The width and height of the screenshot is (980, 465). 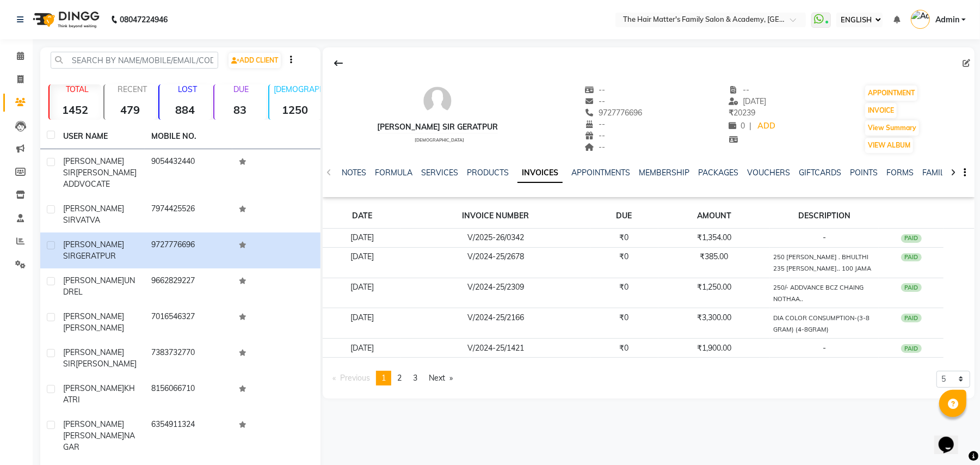 What do you see at coordinates (353, 172) in the screenshot?
I see `a: NOTES` at bounding box center [353, 172].